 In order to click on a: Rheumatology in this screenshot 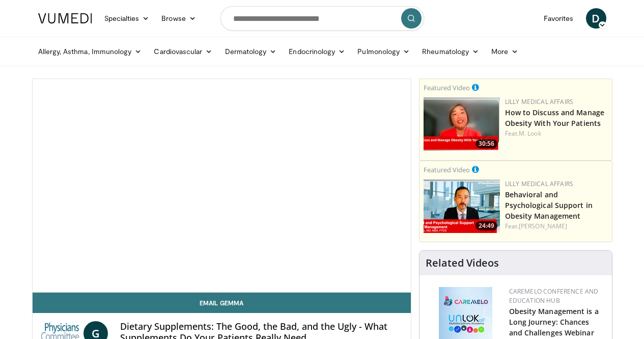, I will do `click(450, 51)`.